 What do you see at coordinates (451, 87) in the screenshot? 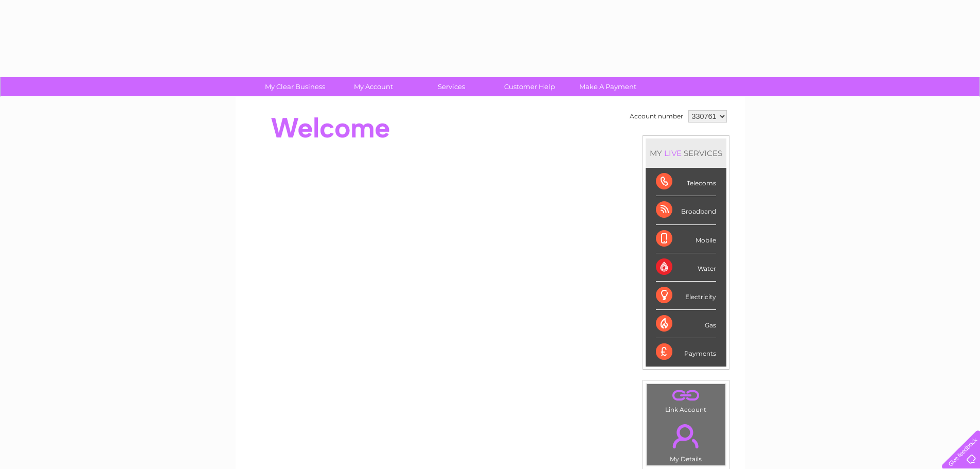
I see `a: Services` at bounding box center [451, 87].